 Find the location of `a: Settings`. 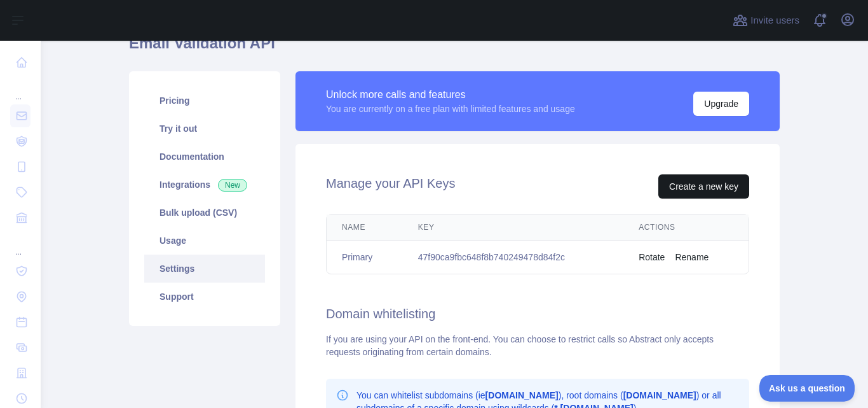

a: Settings is located at coordinates (205, 268).